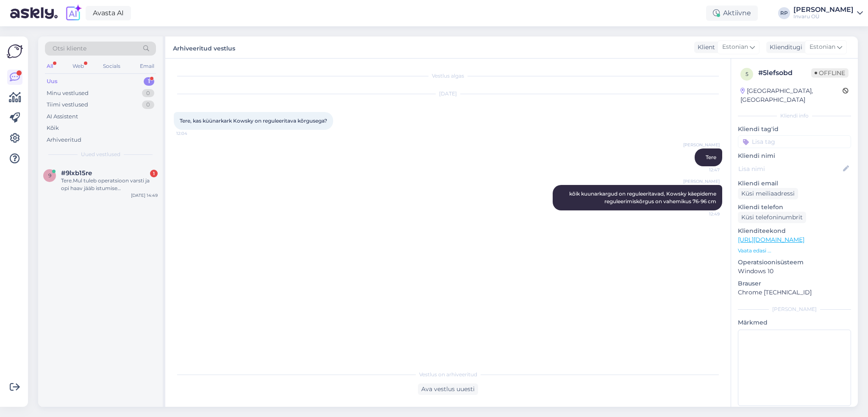 This screenshot has height=417, width=868. I want to click on span: 12:49, so click(704, 213).